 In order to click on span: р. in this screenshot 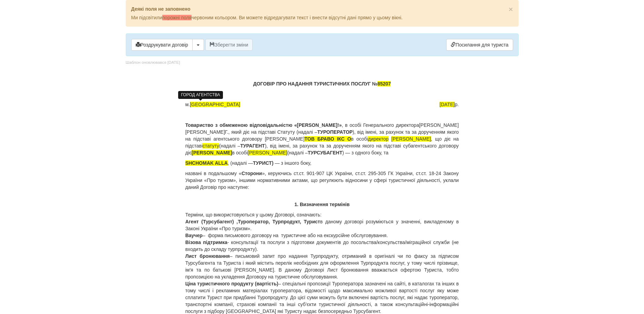, I will do `click(449, 104)`.